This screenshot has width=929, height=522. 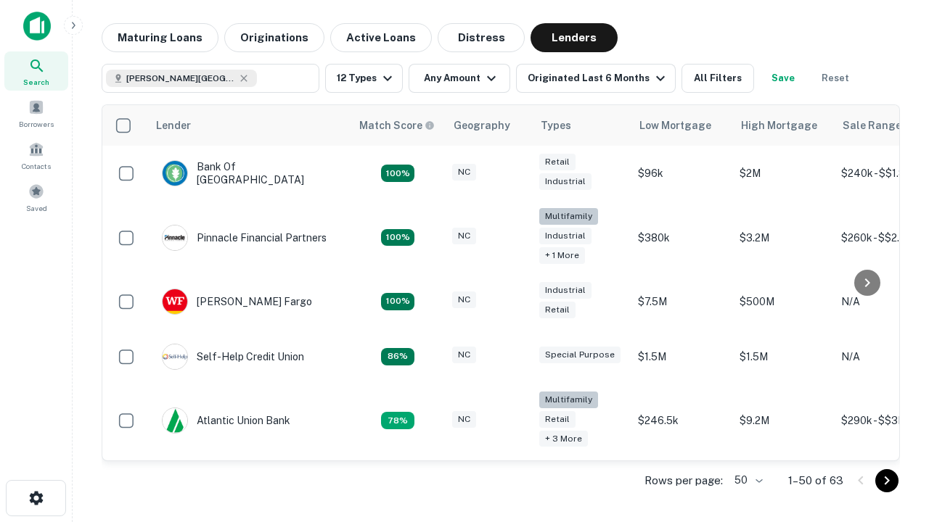 I want to click on div: Self-help Credit Union, so click(x=233, y=357).